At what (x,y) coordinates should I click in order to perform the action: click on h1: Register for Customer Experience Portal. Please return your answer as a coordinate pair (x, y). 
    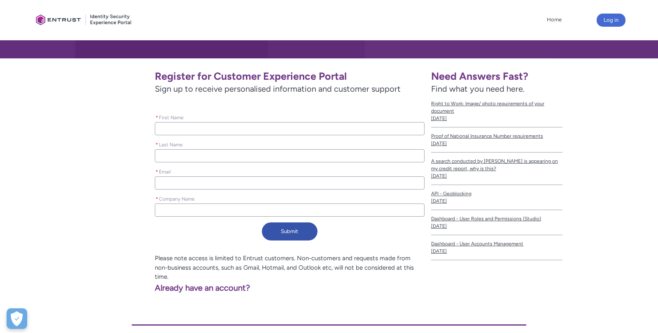
    Looking at the image, I should click on (289, 76).